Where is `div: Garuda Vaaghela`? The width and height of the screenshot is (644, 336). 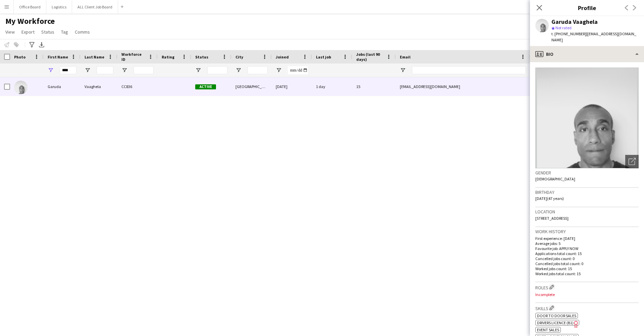 div: Garuda Vaaghela is located at coordinates (574, 22).